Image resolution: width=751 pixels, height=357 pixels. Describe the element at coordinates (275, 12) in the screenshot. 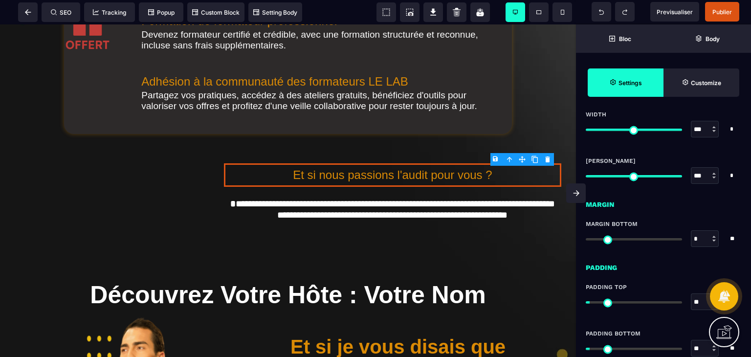

I see `span: Setting Body` at that location.